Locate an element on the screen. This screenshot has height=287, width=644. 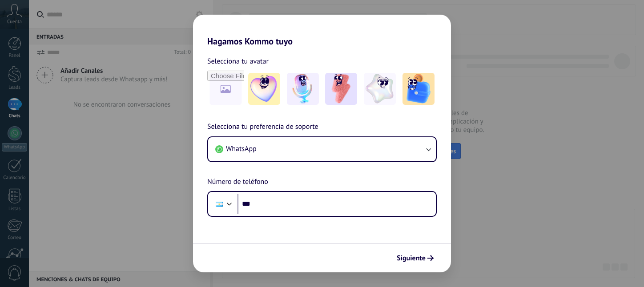
img: -3.jpeg is located at coordinates (341, 89).